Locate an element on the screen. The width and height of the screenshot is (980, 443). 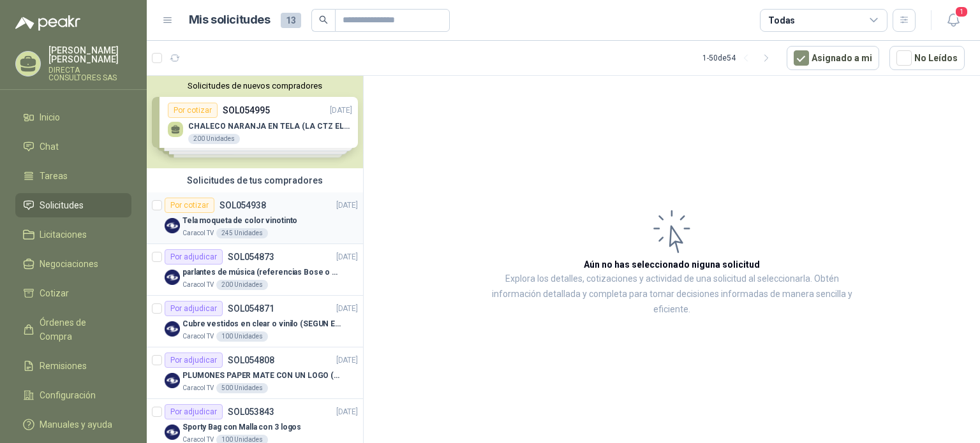
span: Chat is located at coordinates (49, 147).